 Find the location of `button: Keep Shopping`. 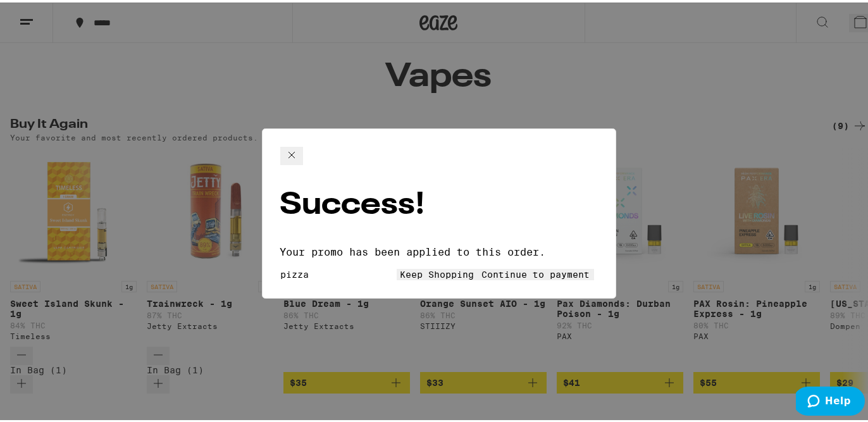

button: Keep Shopping is located at coordinates (437, 272).